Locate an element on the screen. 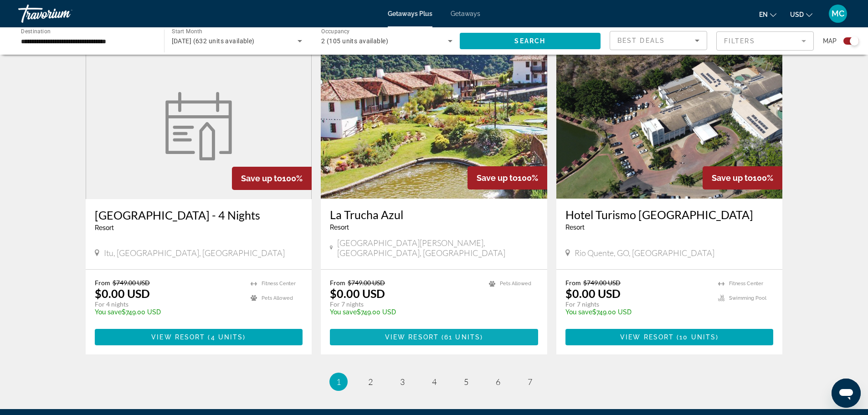 Image resolution: width=868 pixels, height=415 pixels. span: 7 is located at coordinates (529, 382).